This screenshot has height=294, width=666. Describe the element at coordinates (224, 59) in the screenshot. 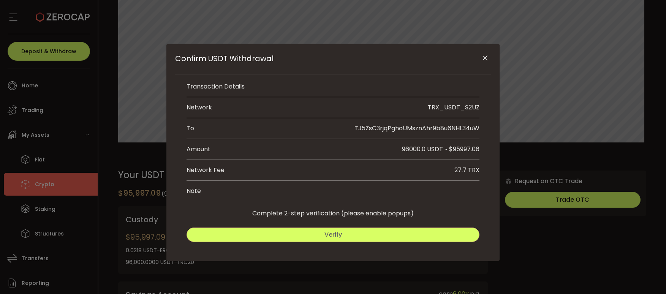

I see `span: Confirm USDT Withdrawal` at that location.